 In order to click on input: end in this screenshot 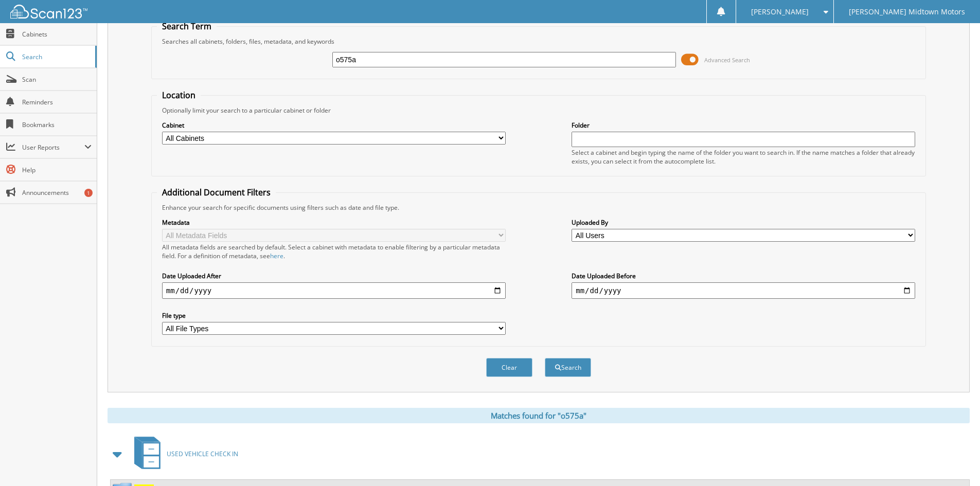, I will do `click(744, 291)`.